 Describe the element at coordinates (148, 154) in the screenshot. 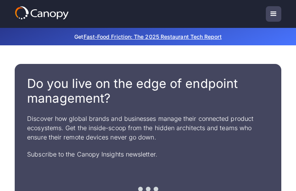

I see `p: Subscribe to the Canopy Insights newsletter.` at that location.